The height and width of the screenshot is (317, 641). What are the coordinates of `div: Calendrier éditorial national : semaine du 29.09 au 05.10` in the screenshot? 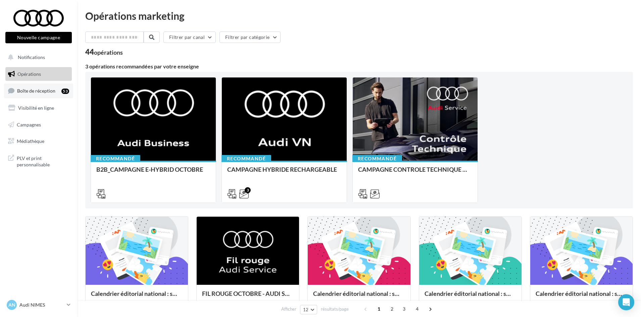 It's located at (137, 297).